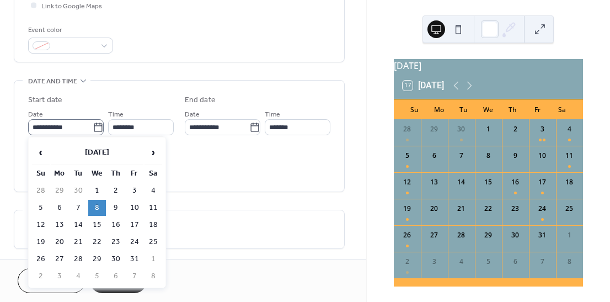 The image size is (610, 302). Describe the element at coordinates (407, 235) in the screenshot. I see `div: 26` at that location.